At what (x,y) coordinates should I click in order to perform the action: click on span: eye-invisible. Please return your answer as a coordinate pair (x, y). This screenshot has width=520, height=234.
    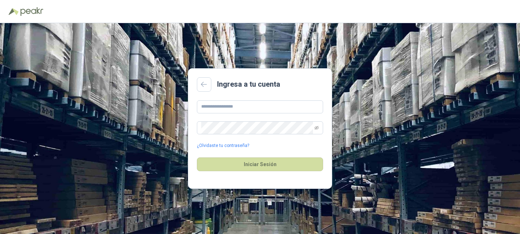
    Looking at the image, I should click on (317, 128).